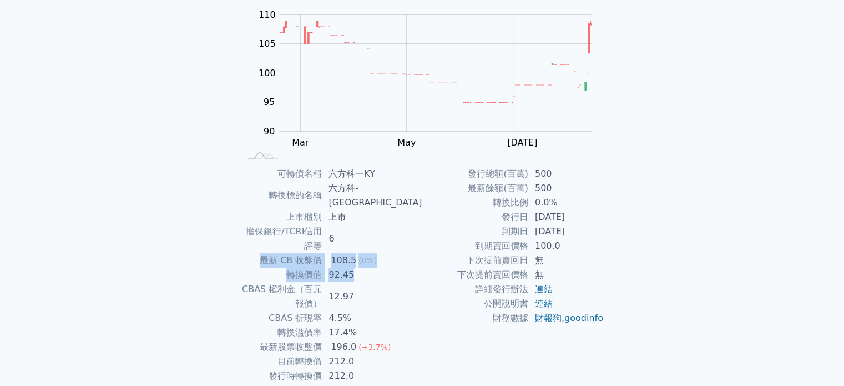 The height and width of the screenshot is (386, 844). I want to click on td: 最新餘額(百萬), so click(475, 188).